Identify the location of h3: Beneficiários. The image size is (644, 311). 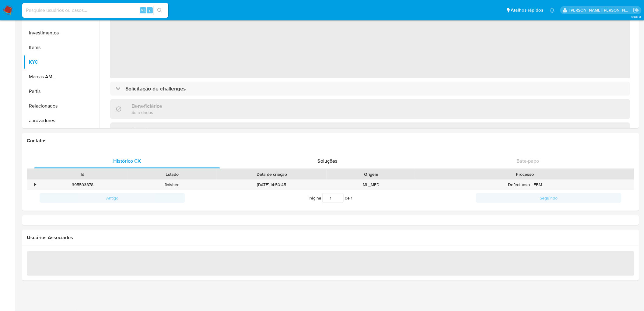
(147, 106).